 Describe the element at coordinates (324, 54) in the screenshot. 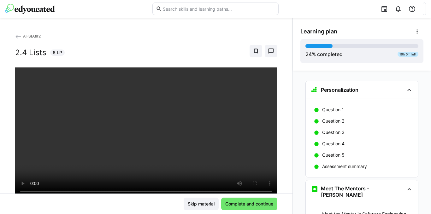

I see `div: % completed` at that location.